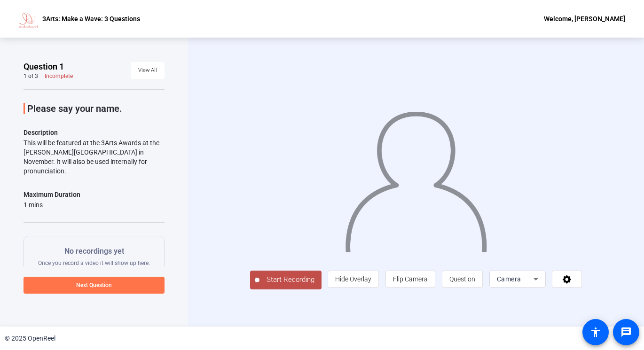 Image resolution: width=644 pixels, height=350 pixels. What do you see at coordinates (462, 279) in the screenshot?
I see `button: Question` at bounding box center [462, 279].